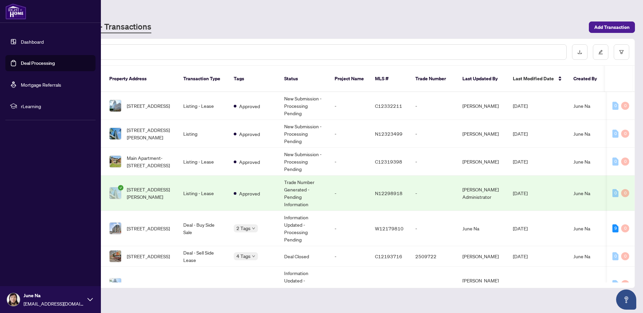  I want to click on img: logo, so click(16, 11).